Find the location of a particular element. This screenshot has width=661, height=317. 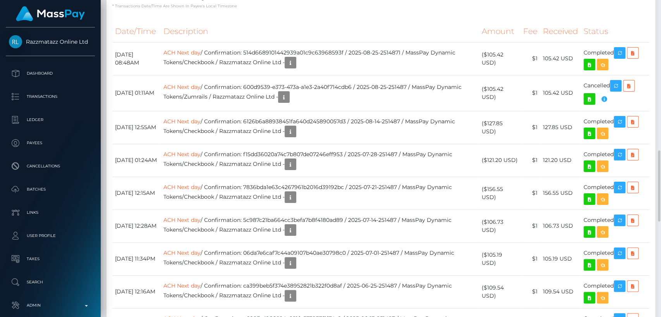

img: Razzmatazz Online Ltd is located at coordinates (15, 42).